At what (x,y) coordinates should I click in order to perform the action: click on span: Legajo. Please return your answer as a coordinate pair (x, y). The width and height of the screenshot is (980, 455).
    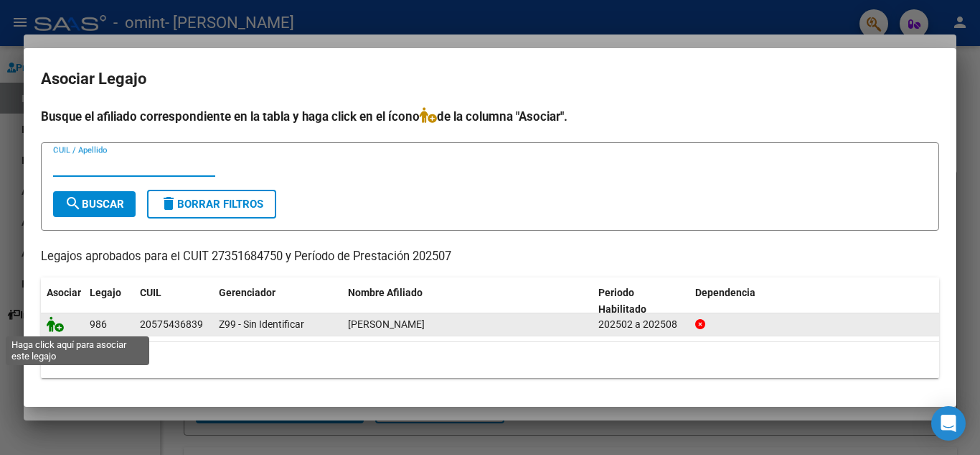
    Looking at the image, I should click on (105, 292).